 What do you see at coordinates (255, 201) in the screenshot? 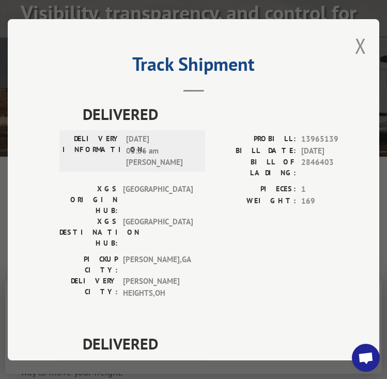
I see `label: WEIGHT:` at bounding box center [255, 201].